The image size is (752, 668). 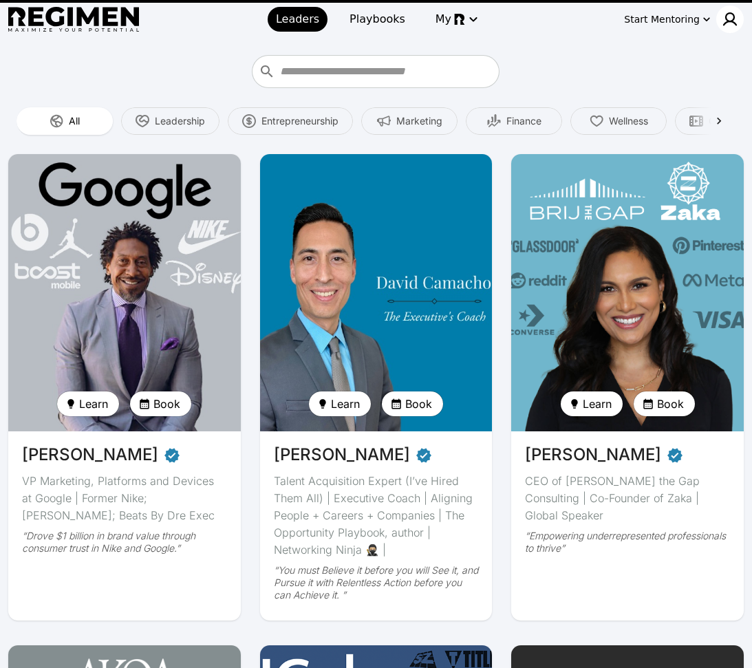 What do you see at coordinates (300, 121) in the screenshot?
I see `span: Entrepreneurship` at bounding box center [300, 121].